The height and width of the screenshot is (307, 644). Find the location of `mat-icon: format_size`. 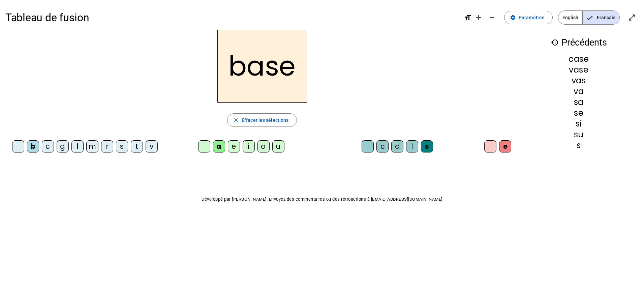

mat-icon: format_size is located at coordinates (468, 18).